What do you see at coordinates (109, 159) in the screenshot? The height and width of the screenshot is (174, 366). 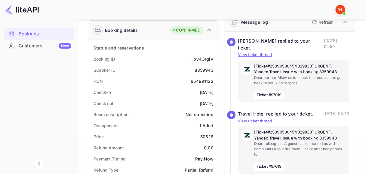 I see `div: Payment Timing` at bounding box center [109, 159].